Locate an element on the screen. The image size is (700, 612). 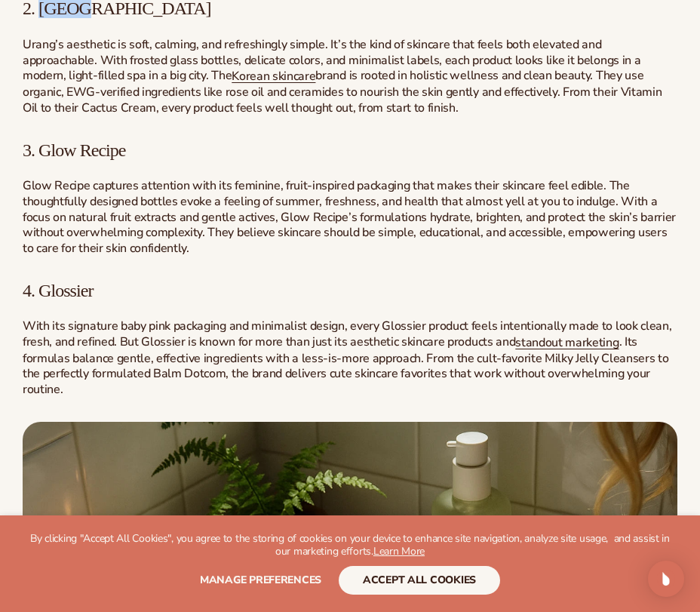
span: . Its formulas balance gentle, effective ingredients with a less-is-more approach. From the cult-... is located at coordinates (346, 365).